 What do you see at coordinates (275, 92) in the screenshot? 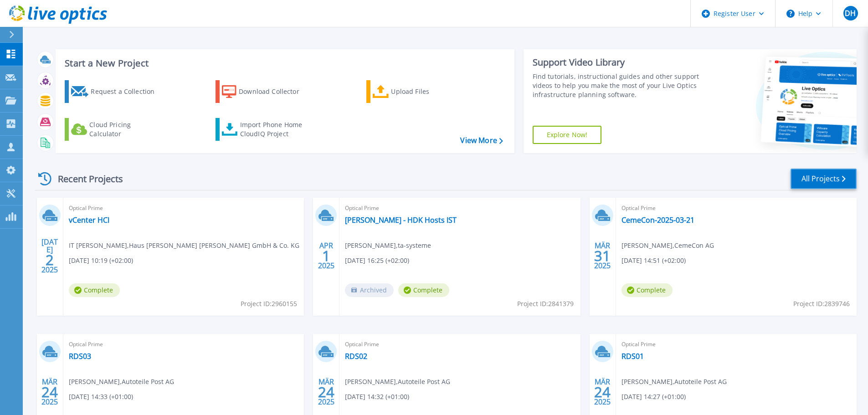
I see `div: Download Collector` at bounding box center [275, 92].